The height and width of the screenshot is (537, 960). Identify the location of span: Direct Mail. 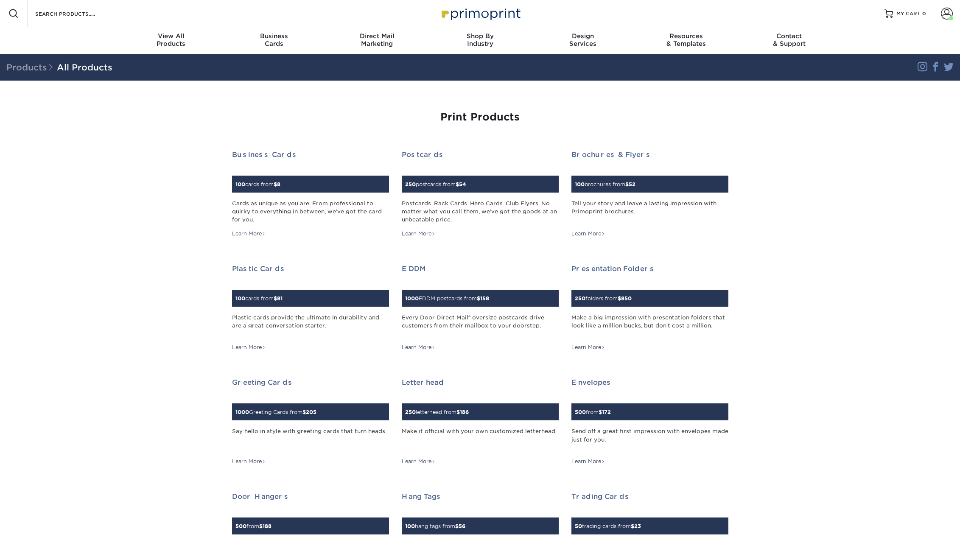
(377, 36).